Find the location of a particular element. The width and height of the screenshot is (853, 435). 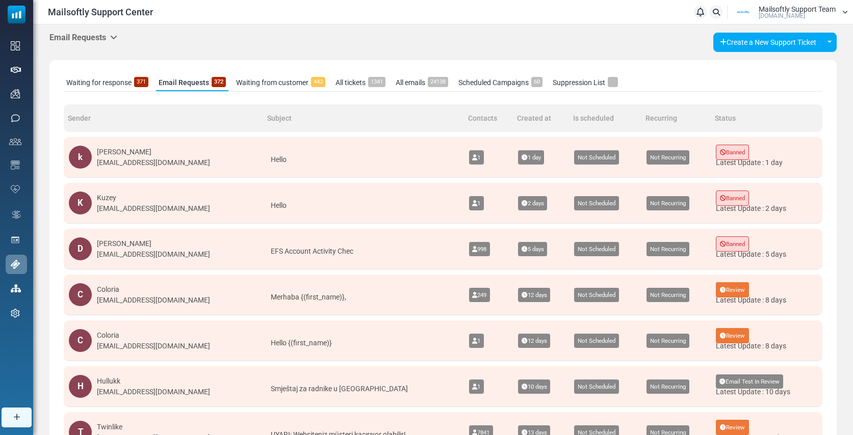

a: All tickets1341 is located at coordinates (360, 83).